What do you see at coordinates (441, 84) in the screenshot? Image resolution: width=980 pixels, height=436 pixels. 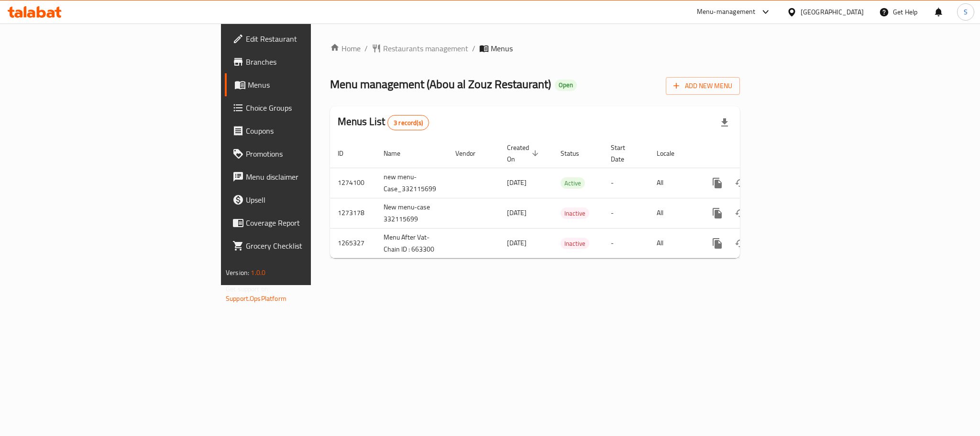 I see `span: Menu management ( Abou al Zouz Restaurant )` at bounding box center [441, 84].